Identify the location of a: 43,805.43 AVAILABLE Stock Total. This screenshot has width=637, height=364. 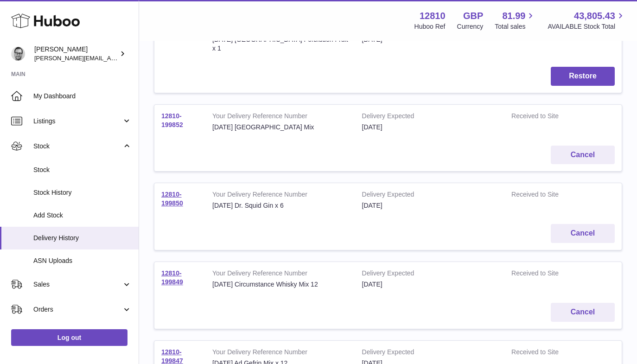
(587, 21).